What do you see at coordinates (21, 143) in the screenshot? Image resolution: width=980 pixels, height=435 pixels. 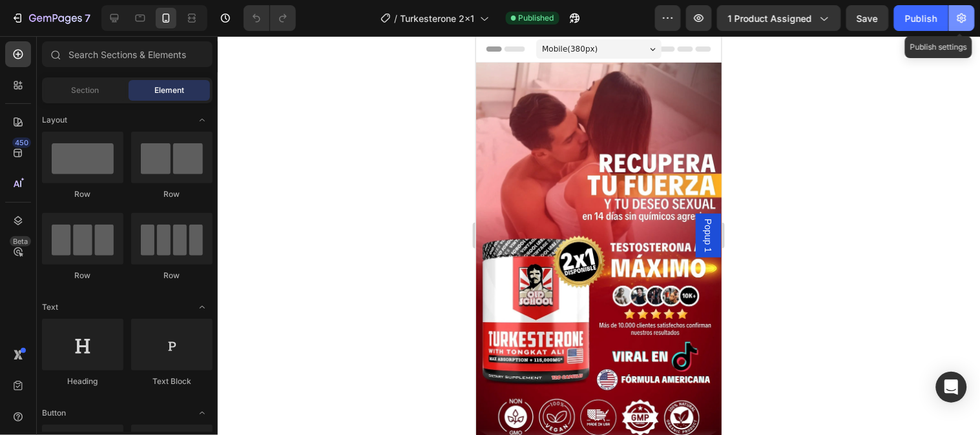 I see `div: 450` at bounding box center [21, 143].